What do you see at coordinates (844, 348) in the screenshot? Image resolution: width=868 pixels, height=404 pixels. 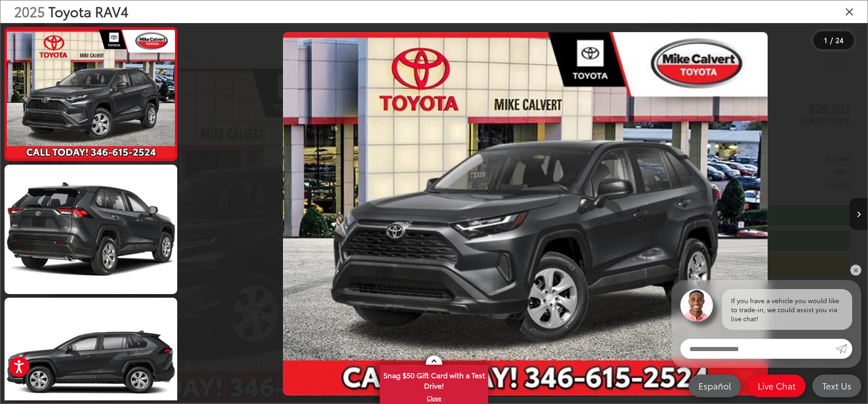 I see `a: Submit` at bounding box center [844, 348].